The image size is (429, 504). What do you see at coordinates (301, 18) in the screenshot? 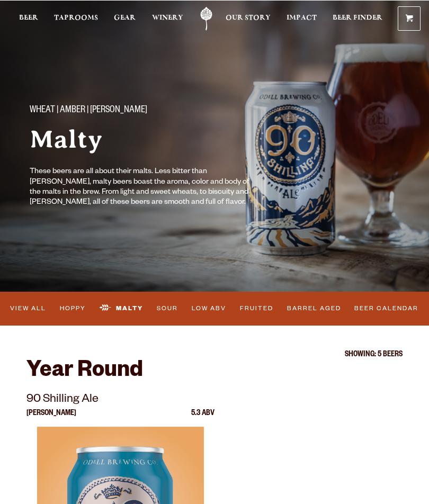
I see `span: Impact` at bounding box center [301, 18].